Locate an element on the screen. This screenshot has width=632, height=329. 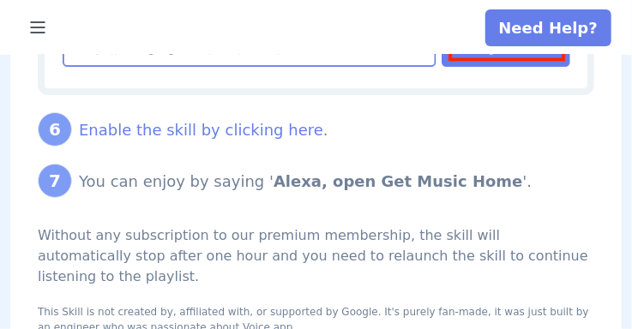
a: Enable the skill by clicking here is located at coordinates (201, 129).